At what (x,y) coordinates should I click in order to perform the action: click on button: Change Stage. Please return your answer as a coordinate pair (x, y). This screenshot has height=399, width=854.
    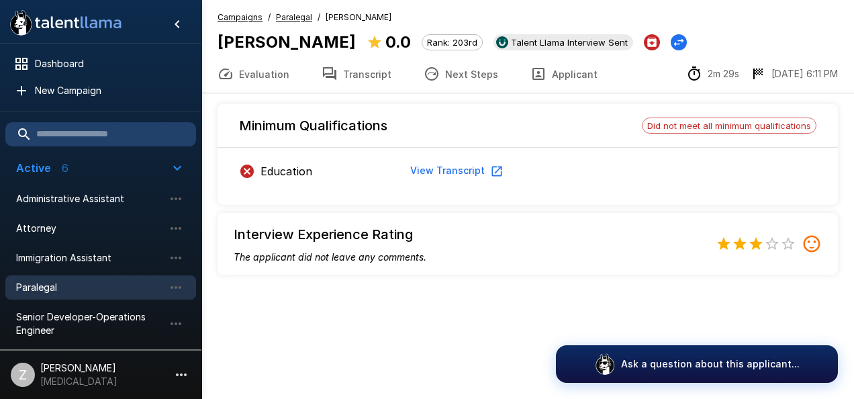
    Looking at the image, I should click on (679, 42).